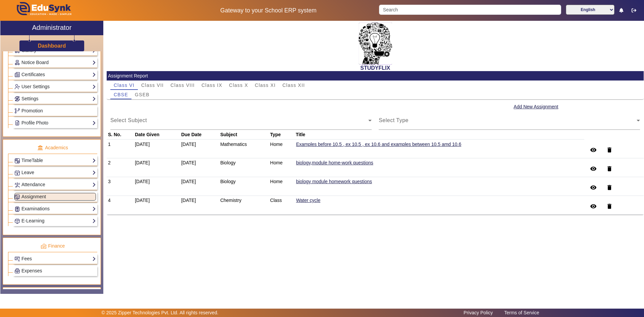  What do you see at coordinates (335, 163) in the screenshot?
I see `a: biology,module home-work questions` at bounding box center [335, 163].